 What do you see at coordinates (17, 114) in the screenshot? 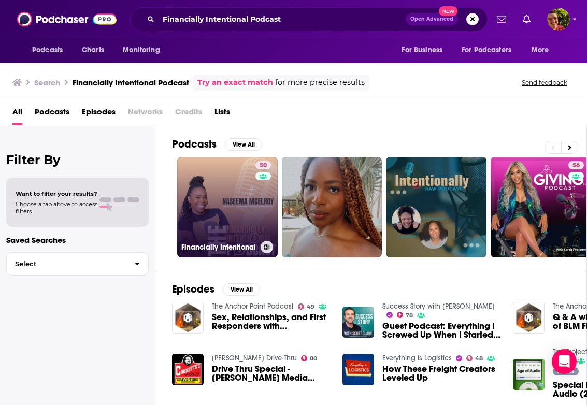
I see `a: All` at bounding box center [17, 114].